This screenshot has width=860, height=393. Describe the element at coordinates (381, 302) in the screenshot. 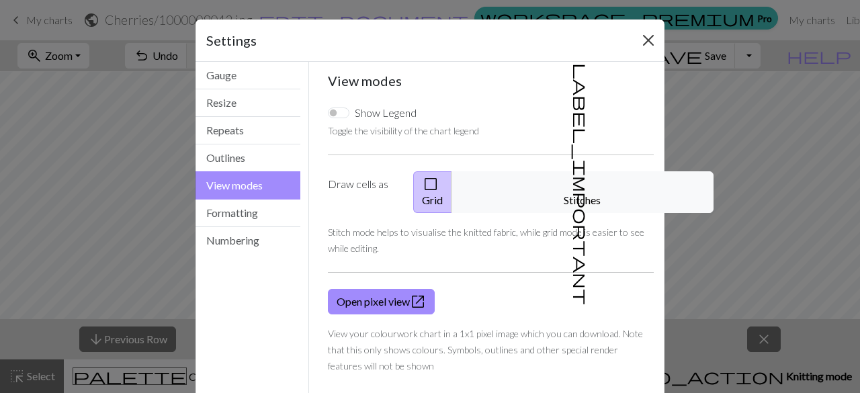

I see `a: Open pixel view` at that location.